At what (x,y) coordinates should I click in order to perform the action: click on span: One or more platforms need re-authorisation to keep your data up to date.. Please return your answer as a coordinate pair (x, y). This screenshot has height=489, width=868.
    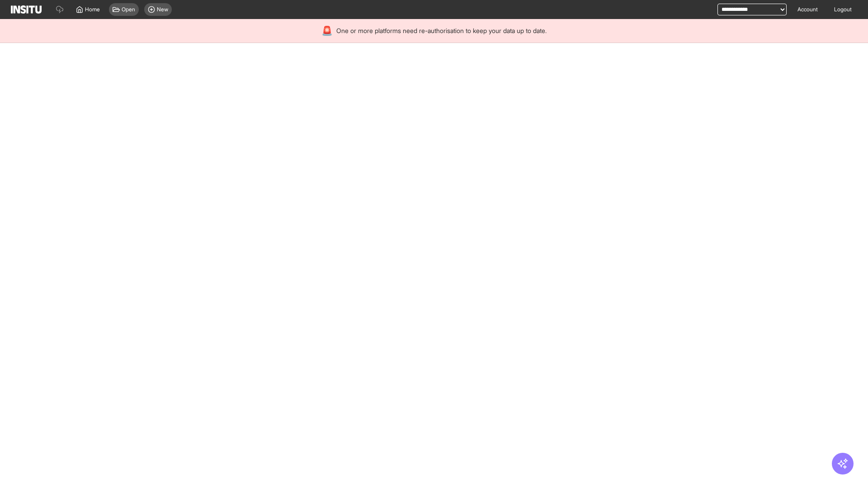
    Looking at the image, I should click on (441, 31).